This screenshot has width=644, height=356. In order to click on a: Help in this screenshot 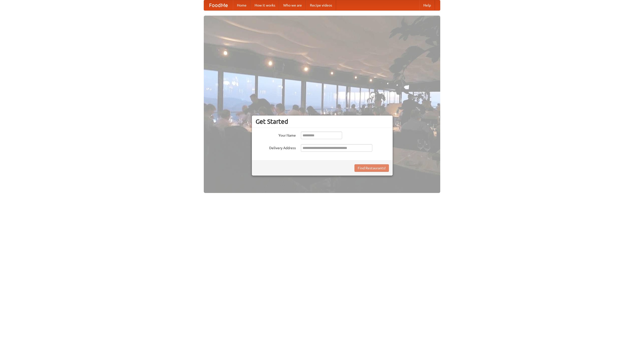, I will do `click(427, 5)`.